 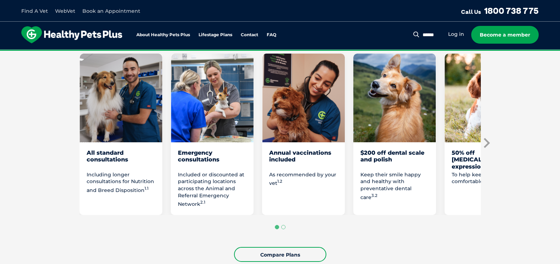 I want to click on sup: 3.2, so click(x=374, y=196).